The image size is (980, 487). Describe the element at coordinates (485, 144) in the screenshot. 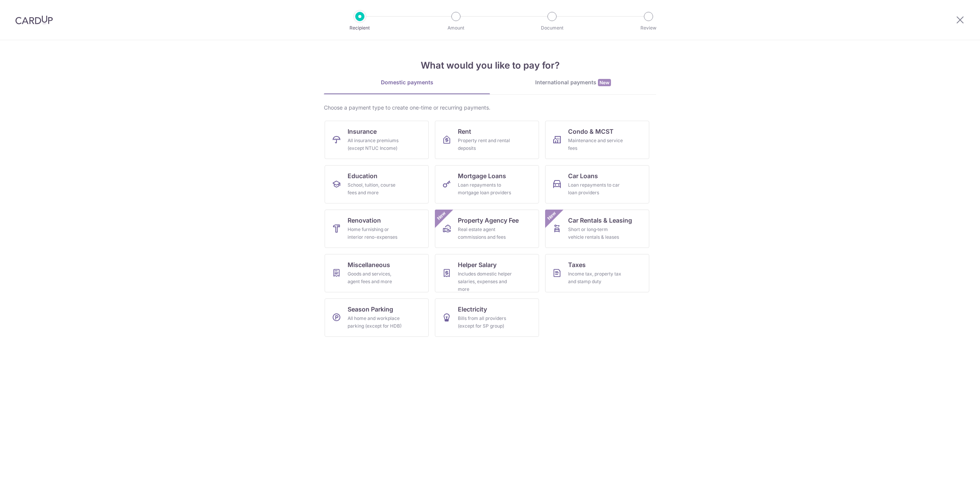

I see `div: Property rent and rental deposits` at that location.